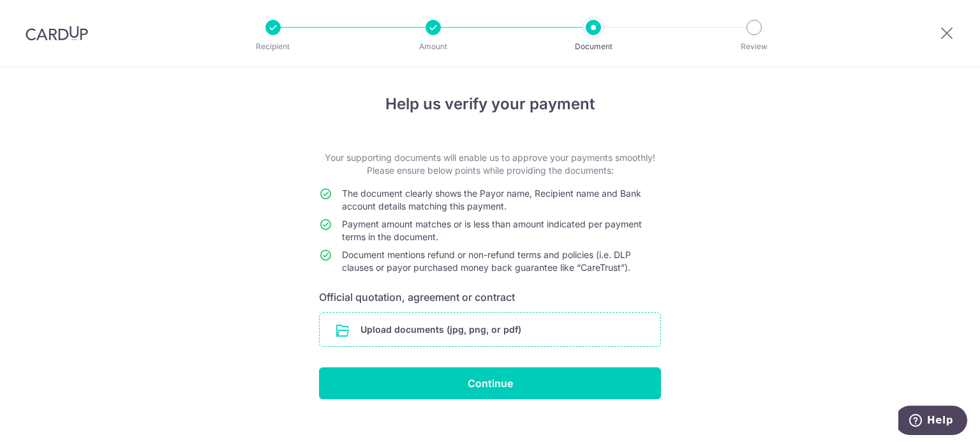  I want to click on input: Continue, so click(490, 383).